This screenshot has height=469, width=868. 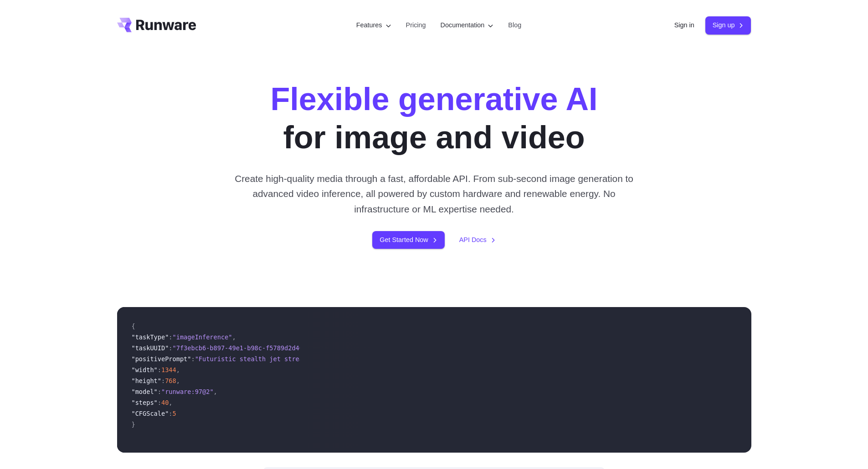 What do you see at coordinates (144, 403) in the screenshot?
I see `span: "steps"` at bounding box center [144, 403].